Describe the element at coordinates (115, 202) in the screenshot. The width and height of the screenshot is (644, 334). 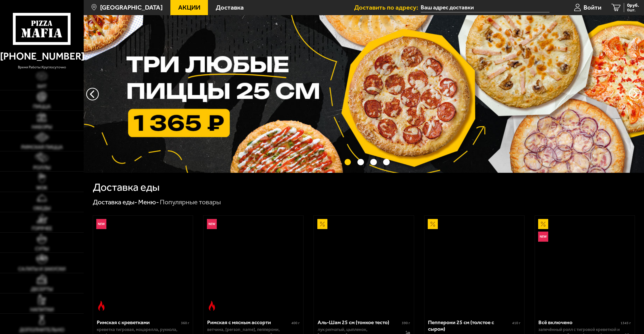
I see `a: Доставка еды-` at that location.